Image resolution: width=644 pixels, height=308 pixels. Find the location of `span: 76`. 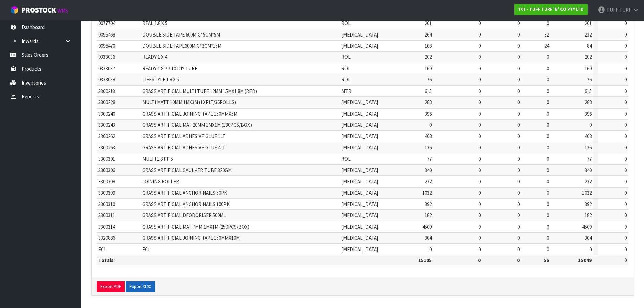

span: 76 is located at coordinates (430, 80).